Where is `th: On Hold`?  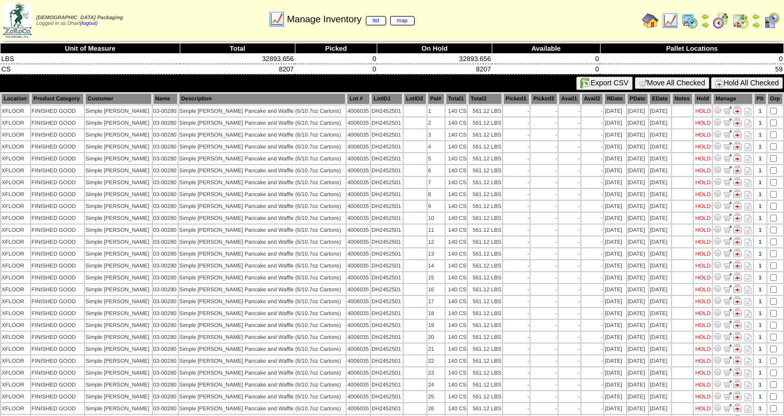 th: On Hold is located at coordinates (435, 49).